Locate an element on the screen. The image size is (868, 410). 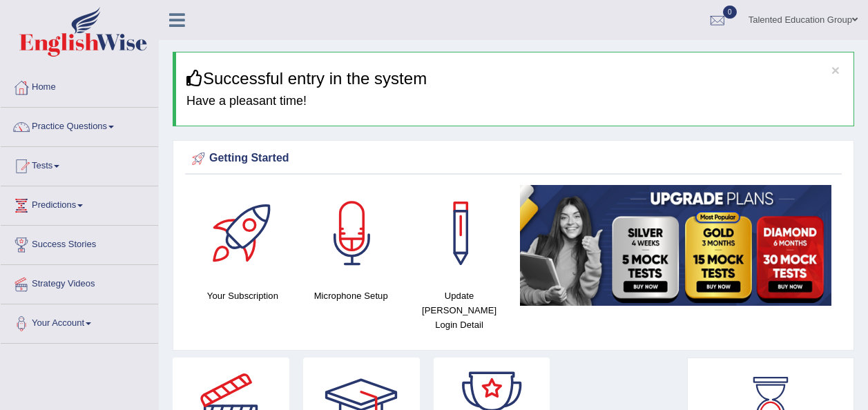
h3: Successful entry in the system is located at coordinates (515, 79).